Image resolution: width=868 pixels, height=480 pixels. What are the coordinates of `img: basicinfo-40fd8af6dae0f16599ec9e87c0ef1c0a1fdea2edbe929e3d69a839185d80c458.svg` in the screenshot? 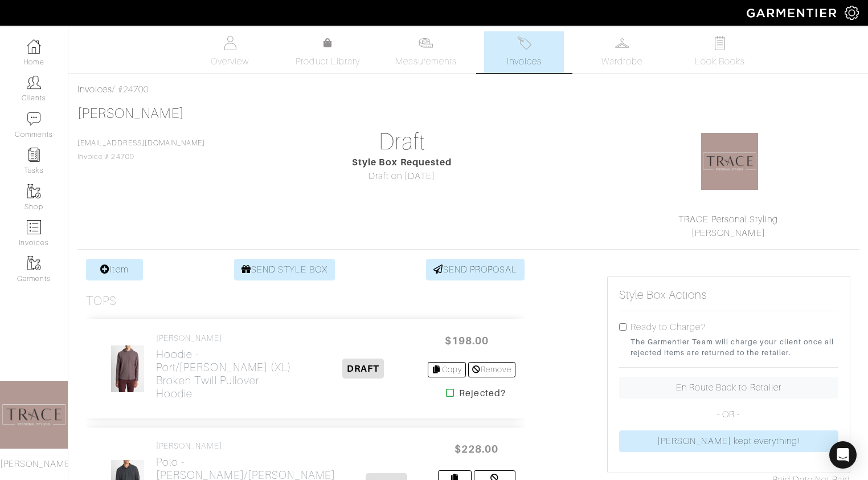 It's located at (229, 43).